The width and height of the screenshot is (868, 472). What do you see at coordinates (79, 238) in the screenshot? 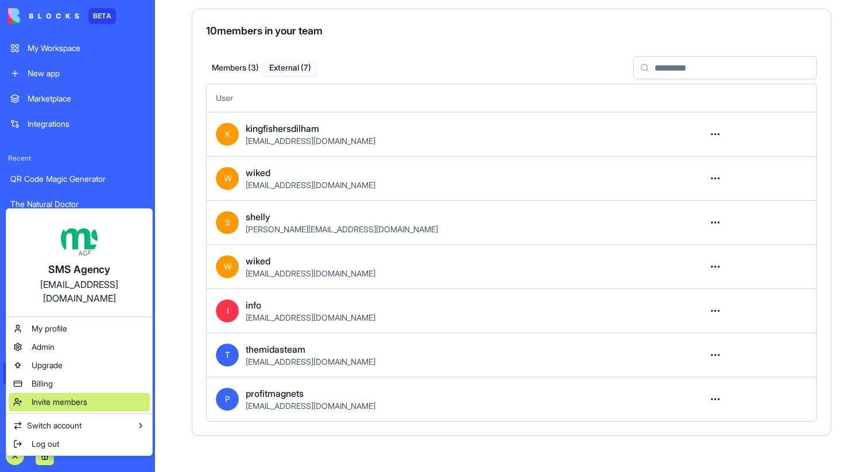
I see `img: logo_transparent_kimjut.jpg` at bounding box center [79, 238].